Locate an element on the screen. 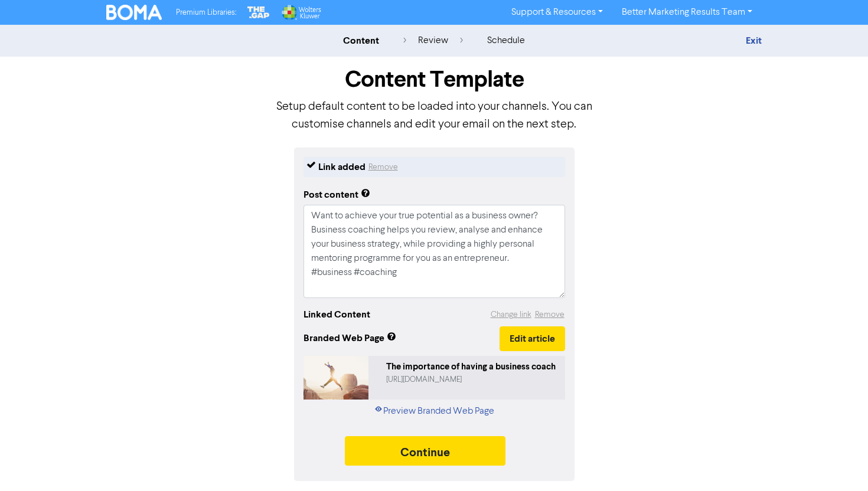 This screenshot has width=868, height=491. textarea: Want to achieve your true potential as a business owner? Business coaching helps you review, anal... is located at coordinates (434, 252).